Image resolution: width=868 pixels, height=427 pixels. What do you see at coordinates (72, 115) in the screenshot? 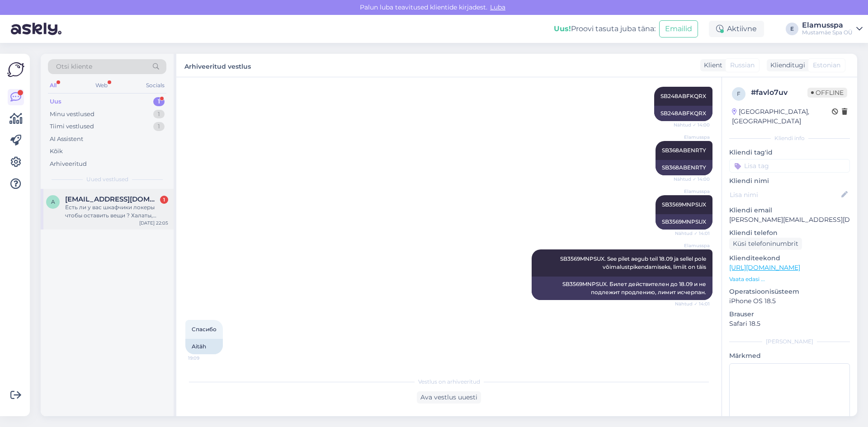
I see `div: Minu vestlused` at bounding box center [72, 115].